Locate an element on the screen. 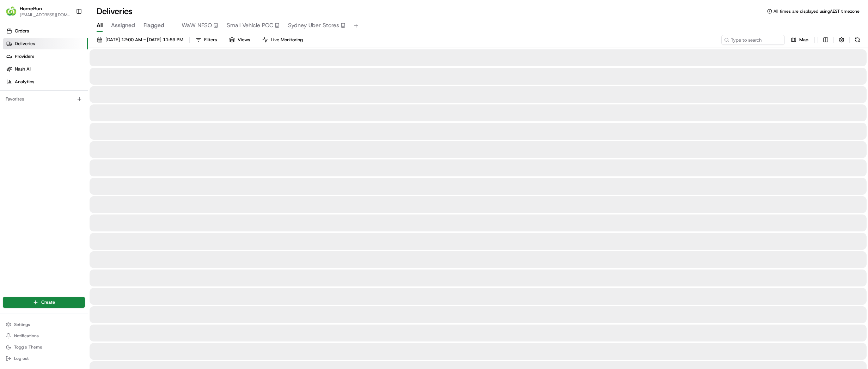  input: Type to search is located at coordinates (753, 40).